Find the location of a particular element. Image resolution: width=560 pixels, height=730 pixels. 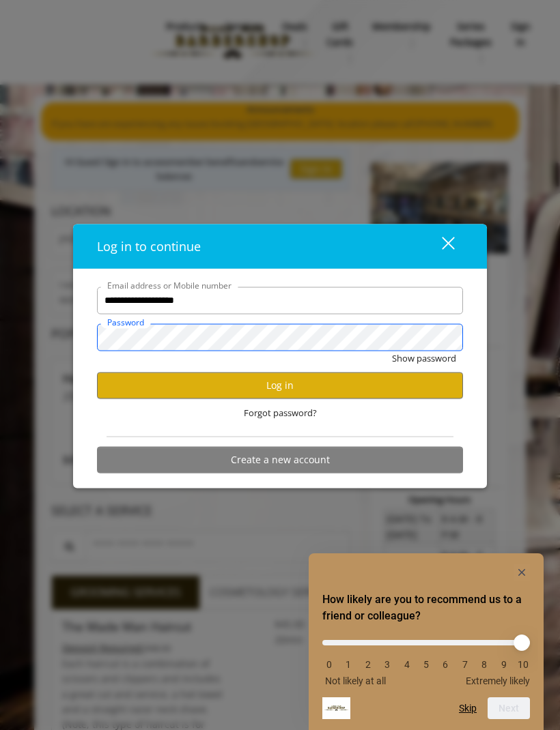

li: 1 is located at coordinates (349, 665).